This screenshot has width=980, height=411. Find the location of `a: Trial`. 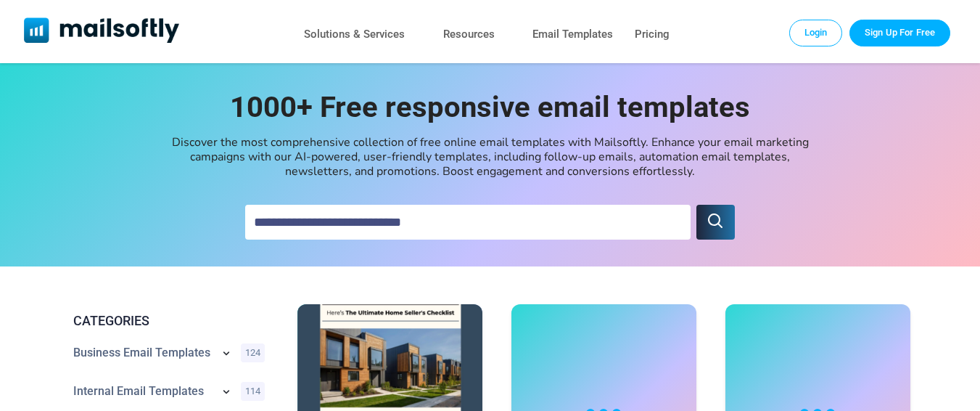

a: Trial is located at coordinates (900, 33).